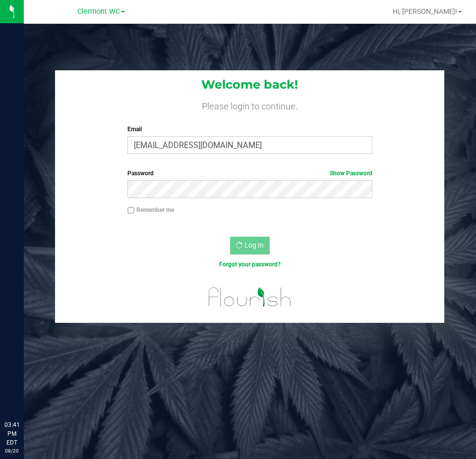 This screenshot has height=459, width=476. What do you see at coordinates (254, 245) in the screenshot?
I see `span: Log In` at bounding box center [254, 245].